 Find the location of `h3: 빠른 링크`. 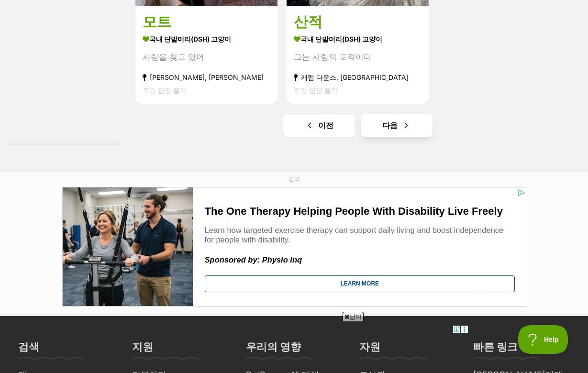

h3: 빠른 링크 is located at coordinates (495, 350).